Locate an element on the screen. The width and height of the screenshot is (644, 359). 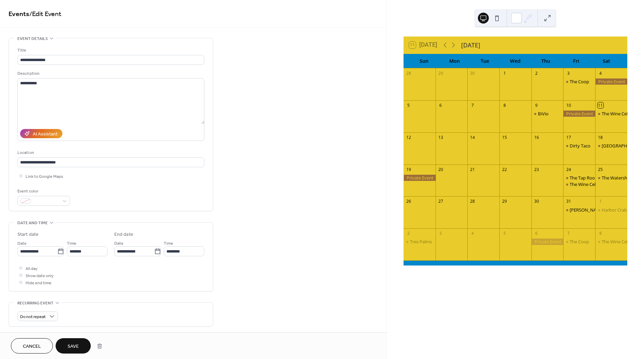
div: Baiting Hollow Farm Vineyard is located at coordinates (611, 146).